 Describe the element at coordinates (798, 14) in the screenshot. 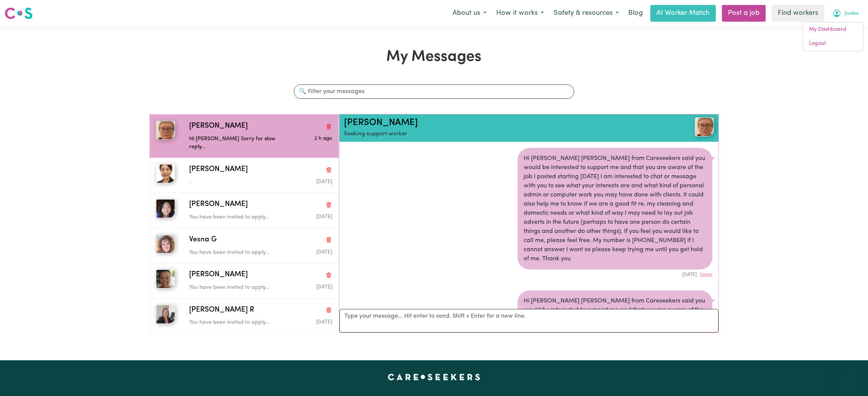

I see `a: Find workers` at that location.